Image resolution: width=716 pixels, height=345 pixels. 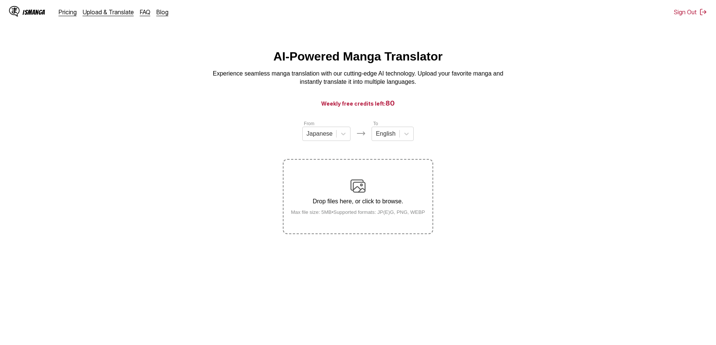 What do you see at coordinates (108, 12) in the screenshot?
I see `a: Upload & Translate` at bounding box center [108, 12].